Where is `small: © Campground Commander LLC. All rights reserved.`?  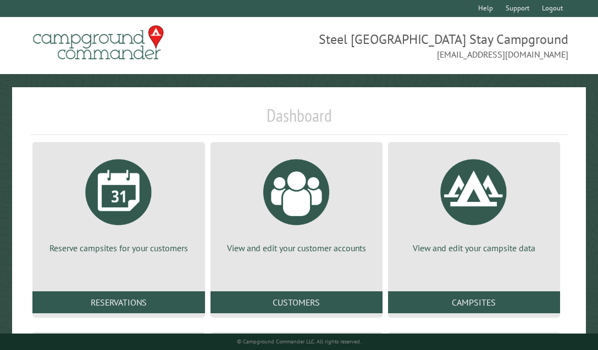 small: © Campground Commander LLC. All rights reserved. is located at coordinates (299, 342).